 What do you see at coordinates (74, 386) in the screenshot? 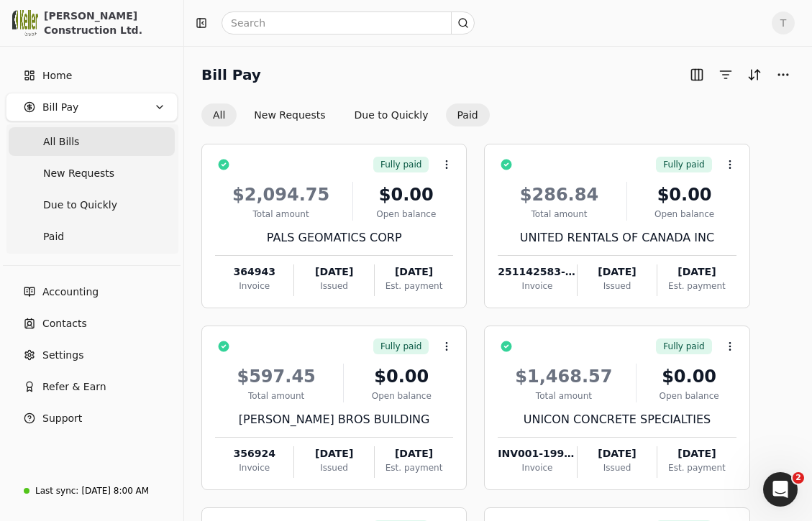
I see `span: Refer & Earn` at bounding box center [74, 386].